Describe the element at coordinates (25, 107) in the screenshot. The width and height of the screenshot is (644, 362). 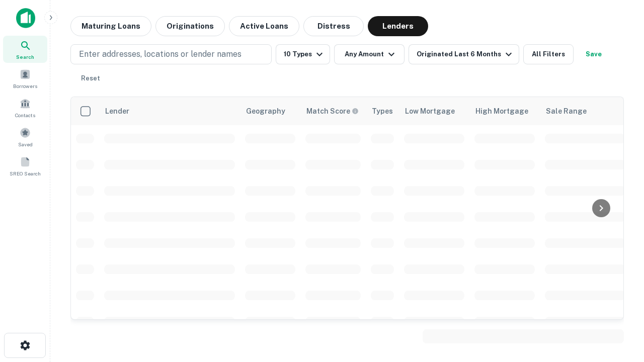
I see `div: Contacts` at that location.